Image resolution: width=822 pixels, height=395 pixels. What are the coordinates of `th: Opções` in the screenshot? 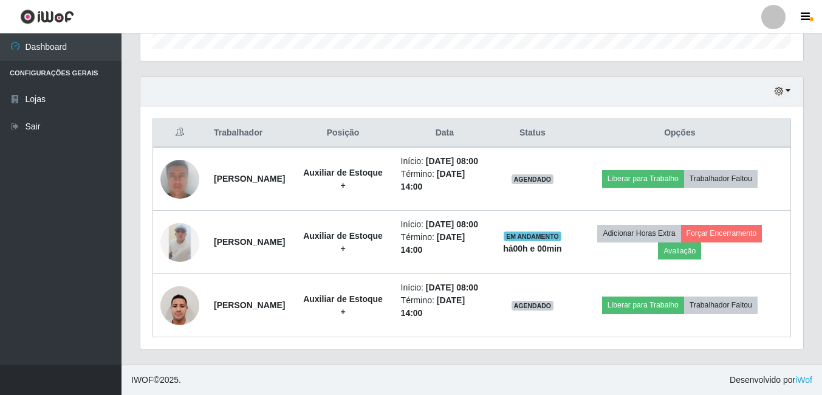 It's located at (680, 133).